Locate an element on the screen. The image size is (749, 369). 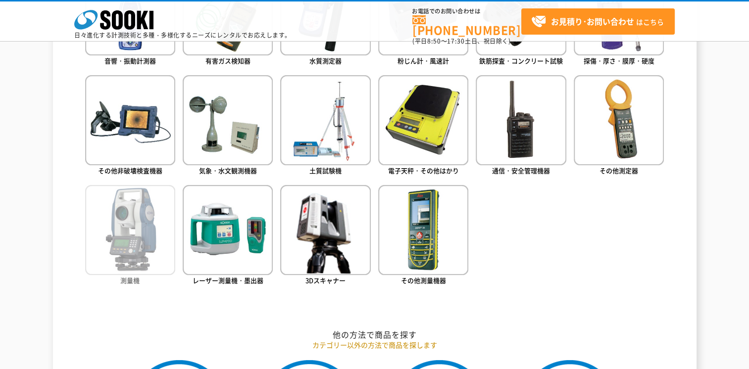
span: 3Dスキャナー is located at coordinates (325, 280).